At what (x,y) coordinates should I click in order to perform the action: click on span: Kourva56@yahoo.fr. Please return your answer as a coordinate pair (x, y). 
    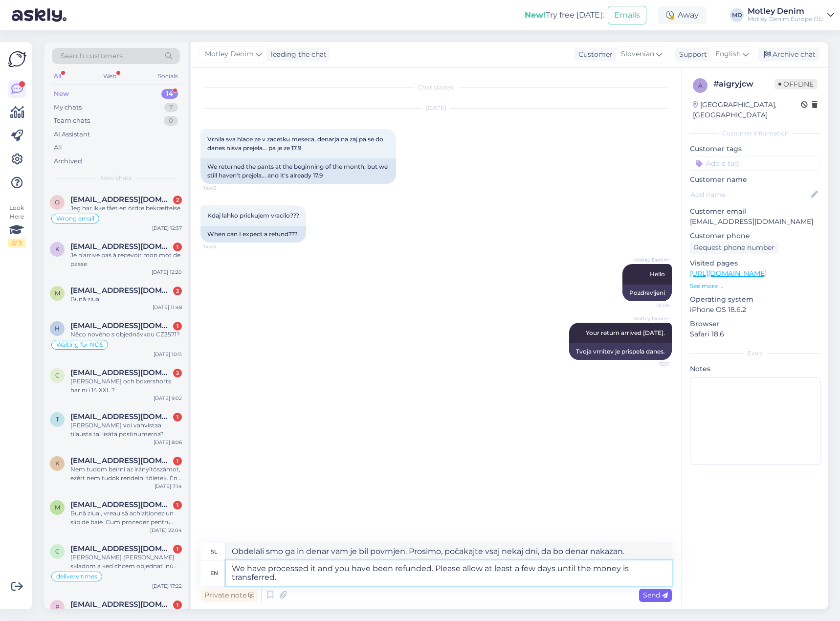
    Looking at the image, I should click on (121, 247).